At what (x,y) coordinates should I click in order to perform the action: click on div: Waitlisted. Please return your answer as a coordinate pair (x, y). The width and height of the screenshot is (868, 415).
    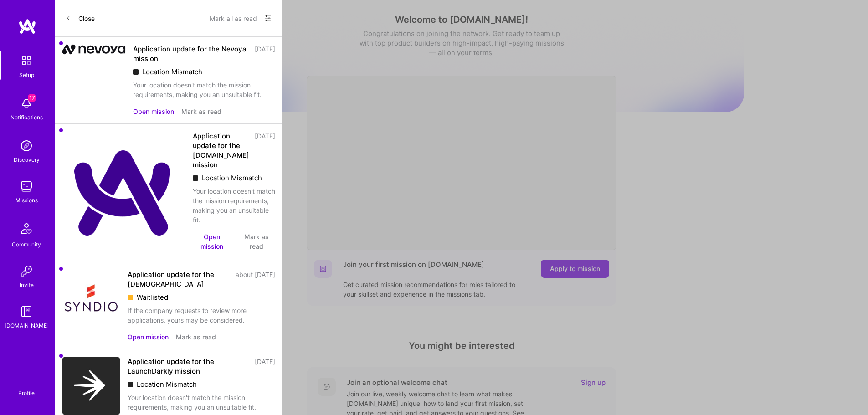
    Looking at the image, I should click on (201, 297).